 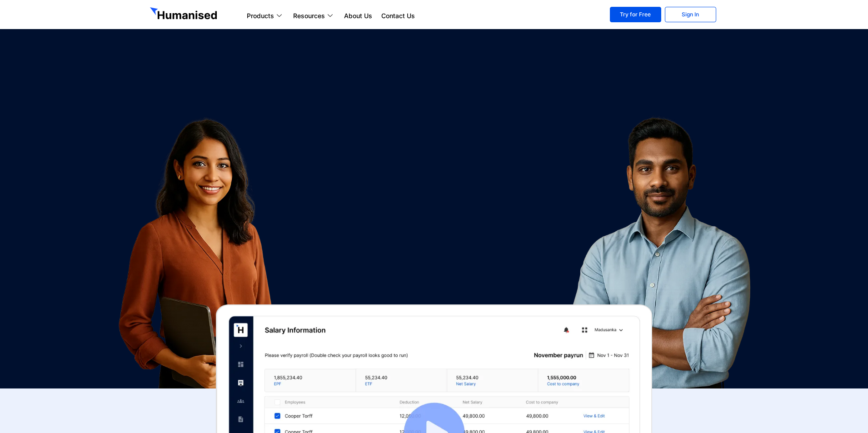 I want to click on img: GetHumanised Logo, so click(x=185, y=14).